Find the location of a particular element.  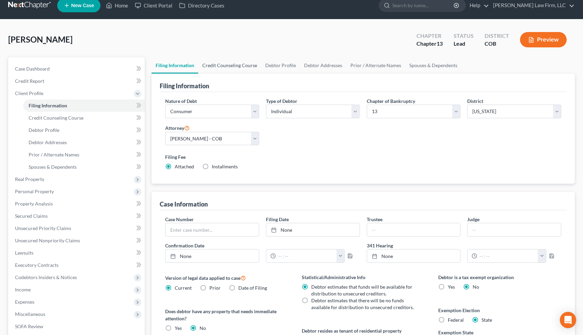

a: SOFA Review is located at coordinates (77, 326).